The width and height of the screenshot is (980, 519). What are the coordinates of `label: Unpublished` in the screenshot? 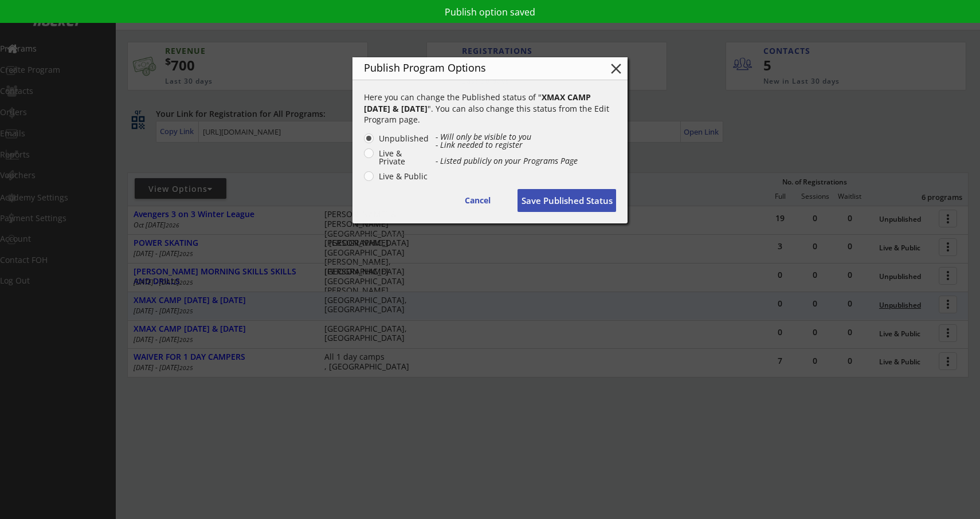 It's located at (402, 139).